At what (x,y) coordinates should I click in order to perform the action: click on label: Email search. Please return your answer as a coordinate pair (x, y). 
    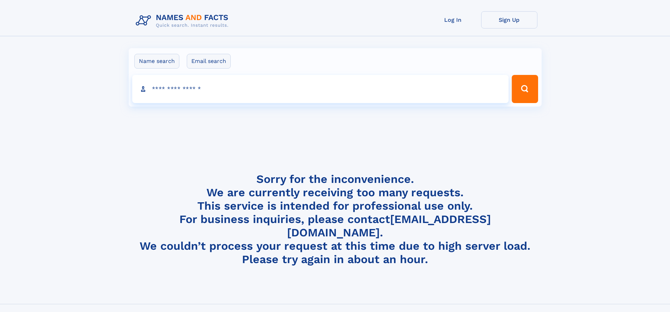
    Looking at the image, I should click on (209, 61).